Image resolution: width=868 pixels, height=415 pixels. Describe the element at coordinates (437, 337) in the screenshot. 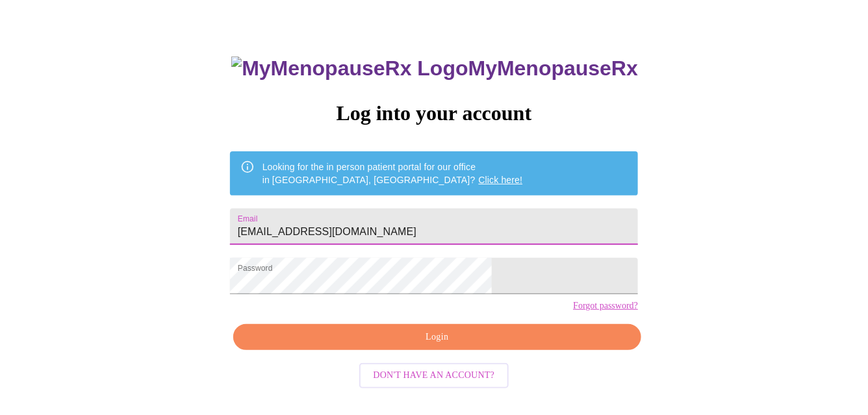

I see `span: Login` at that location.